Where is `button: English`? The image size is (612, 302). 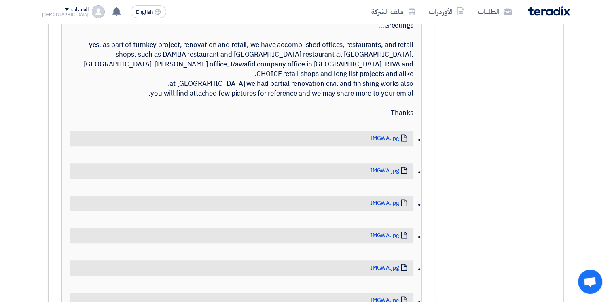 button: English is located at coordinates (148, 12).